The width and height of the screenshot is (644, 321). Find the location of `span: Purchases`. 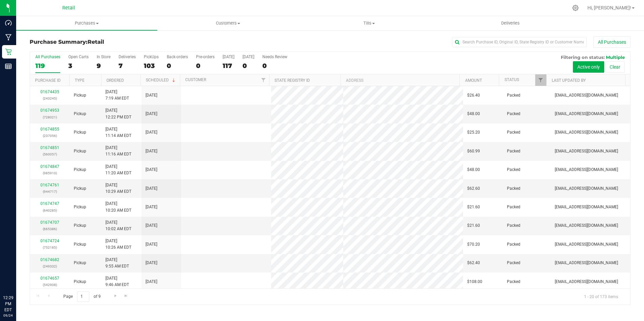

span: Purchases is located at coordinates (87, 23).